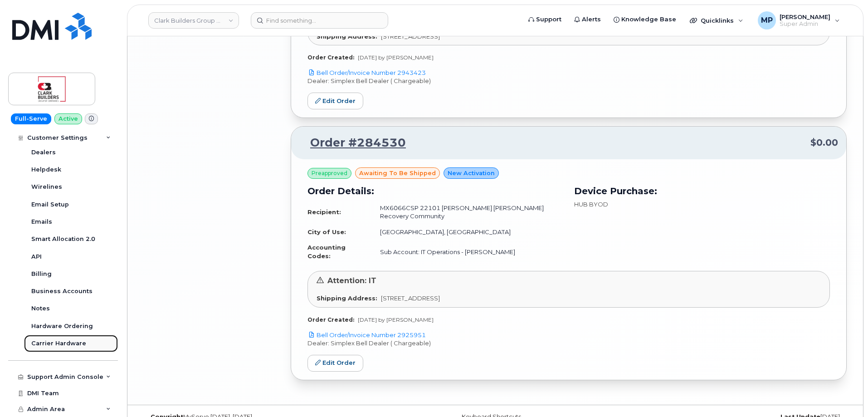 The image size is (868, 417). What do you see at coordinates (716, 20) in the screenshot?
I see `span: Quicklinks` at bounding box center [716, 20].